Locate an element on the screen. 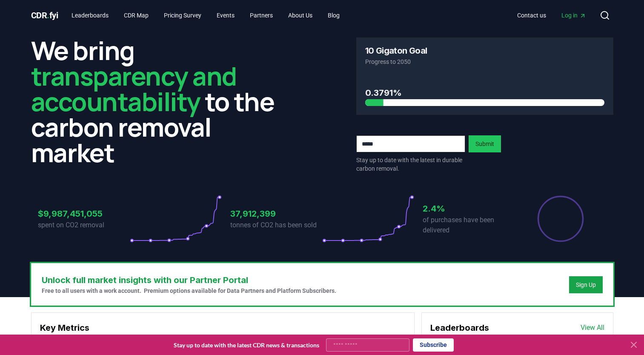 The image size is (644, 355). h3: Unlock full market insights with our Partner Portal is located at coordinates (189, 280).